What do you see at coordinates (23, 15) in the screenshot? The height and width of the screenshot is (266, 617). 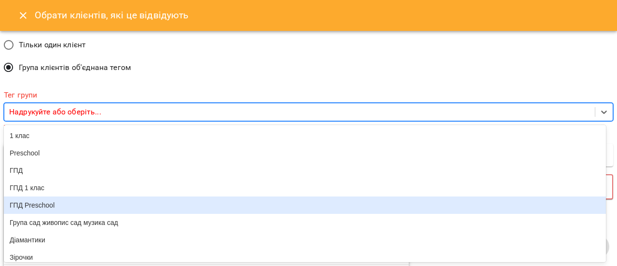 I see `button: Close` at bounding box center [23, 15].